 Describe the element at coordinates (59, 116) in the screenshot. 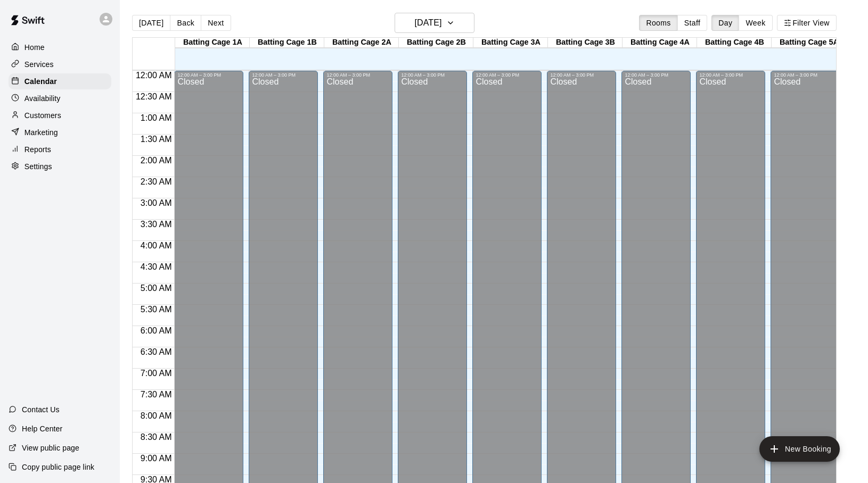

I see `a: Customers` at that location.